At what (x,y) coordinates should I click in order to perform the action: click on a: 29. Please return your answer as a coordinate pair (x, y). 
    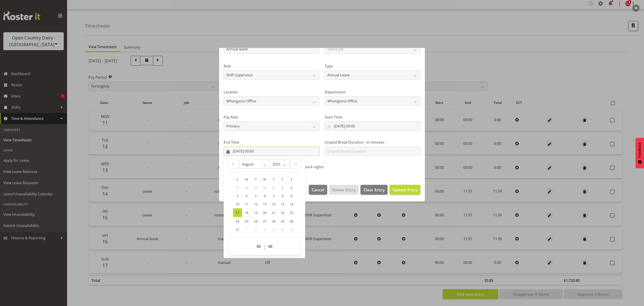
    Looking at the image, I should click on (283, 221).